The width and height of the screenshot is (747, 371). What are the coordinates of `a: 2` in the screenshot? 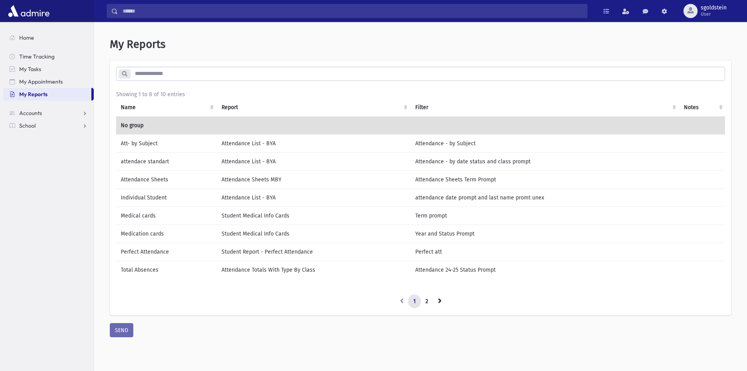 It's located at (427, 301).